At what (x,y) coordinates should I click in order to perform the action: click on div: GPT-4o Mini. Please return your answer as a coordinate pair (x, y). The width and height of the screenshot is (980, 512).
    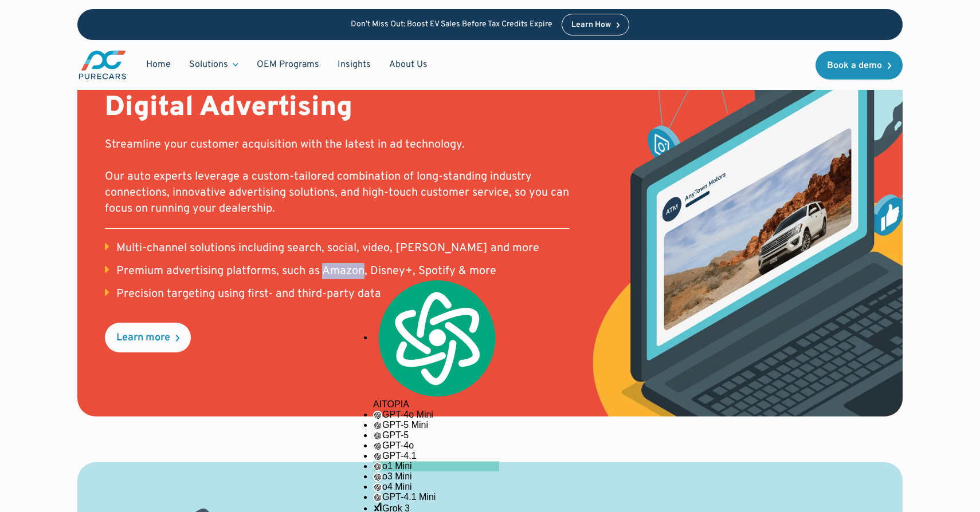
    Looking at the image, I should click on (436, 415).